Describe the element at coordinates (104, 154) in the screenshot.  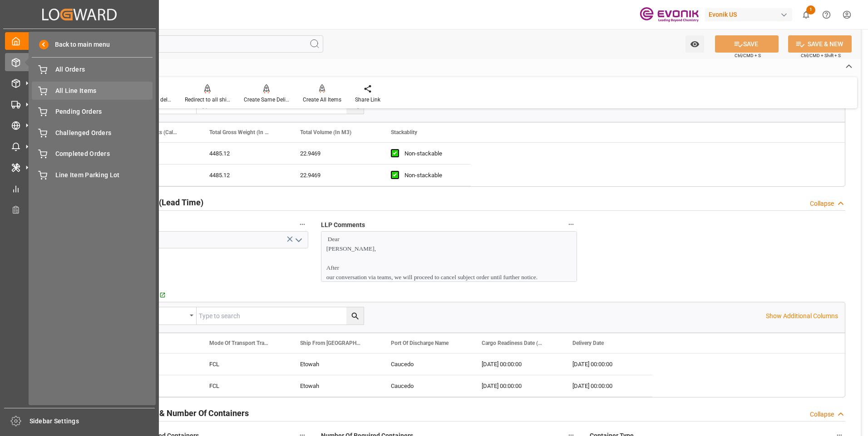
I see `span: Completed Orders` at that location.